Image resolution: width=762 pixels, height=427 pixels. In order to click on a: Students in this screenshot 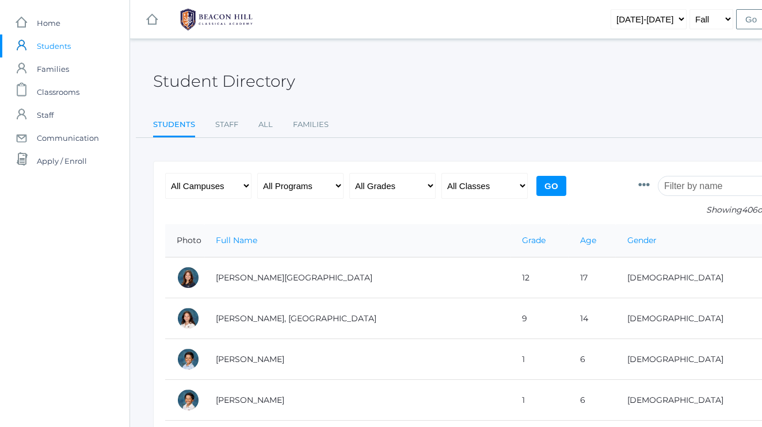, I will do `click(174, 125)`.